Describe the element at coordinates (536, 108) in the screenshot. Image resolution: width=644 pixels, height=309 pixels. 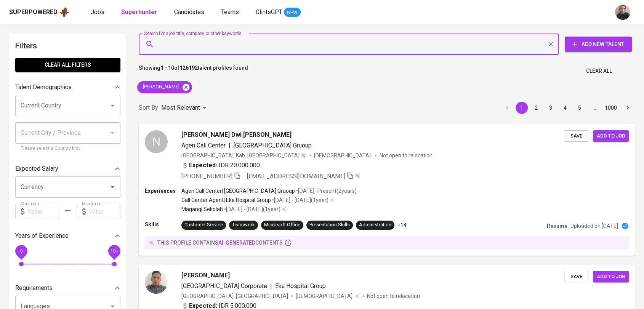
I see `button: Go to page 2` at that location.